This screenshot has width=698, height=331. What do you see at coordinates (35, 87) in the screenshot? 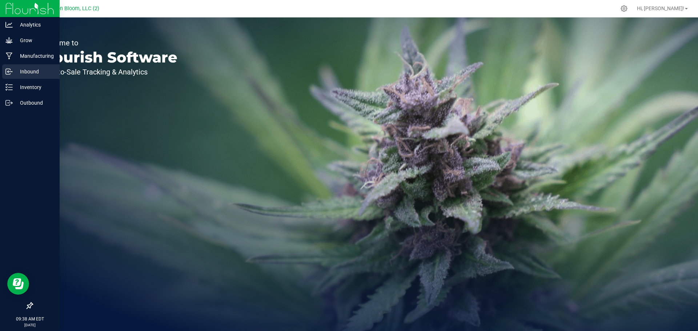
I see `p: Inventory` at bounding box center [35, 87].